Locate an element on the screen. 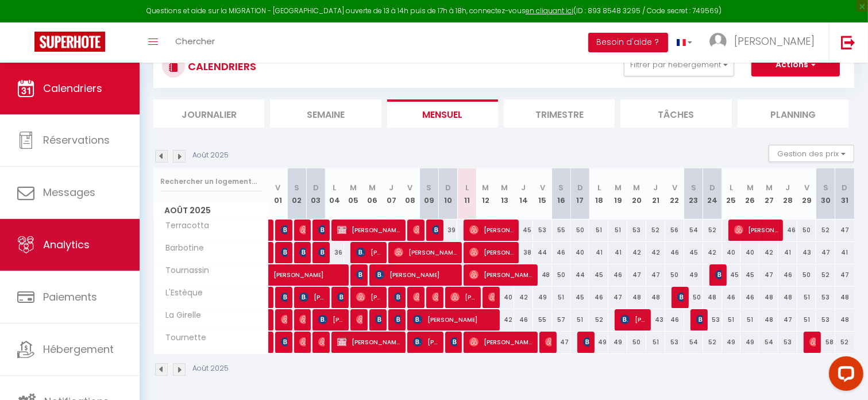  th: 30 is located at coordinates (825, 194).